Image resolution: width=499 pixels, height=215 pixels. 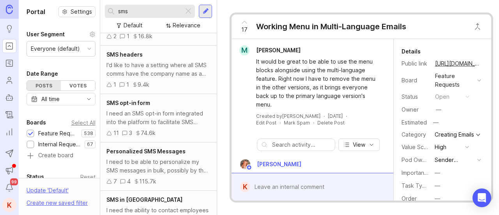 What do you see at coordinates (9, 63) in the screenshot?
I see `a: Roadmaps` at bounding box center [9, 63].